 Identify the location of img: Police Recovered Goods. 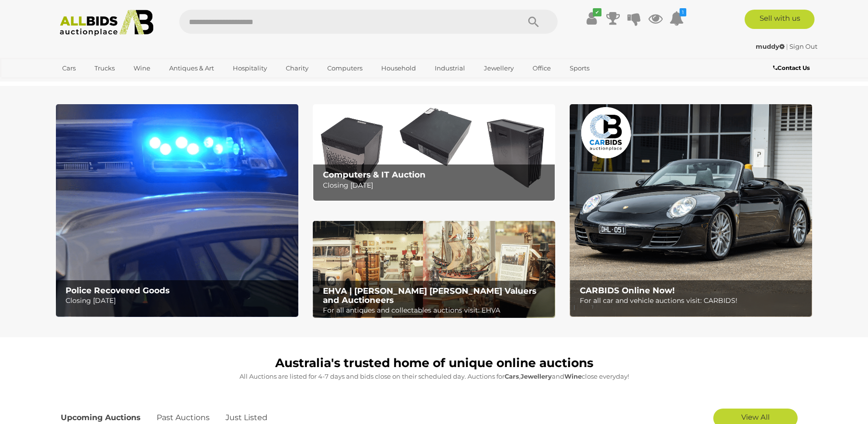
(177, 210).